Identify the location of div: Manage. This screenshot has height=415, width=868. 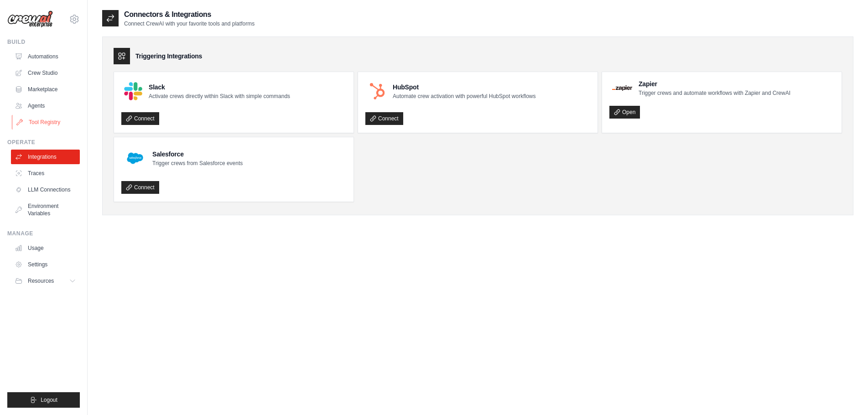
(43, 233).